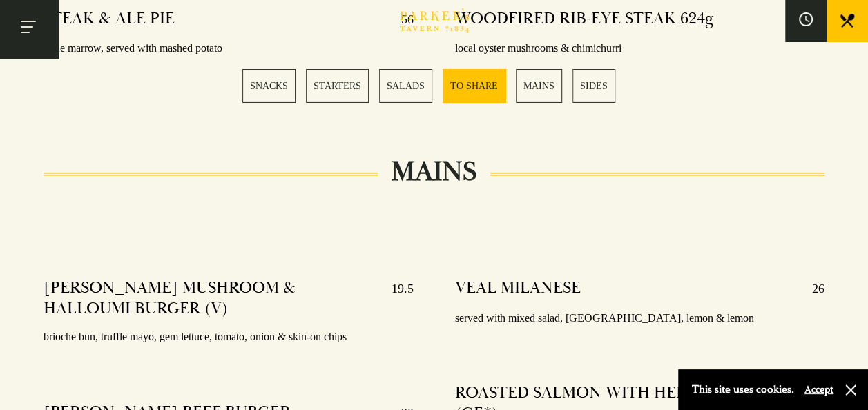 Image resolution: width=868 pixels, height=410 pixels. I want to click on button: Accept, so click(819, 390).